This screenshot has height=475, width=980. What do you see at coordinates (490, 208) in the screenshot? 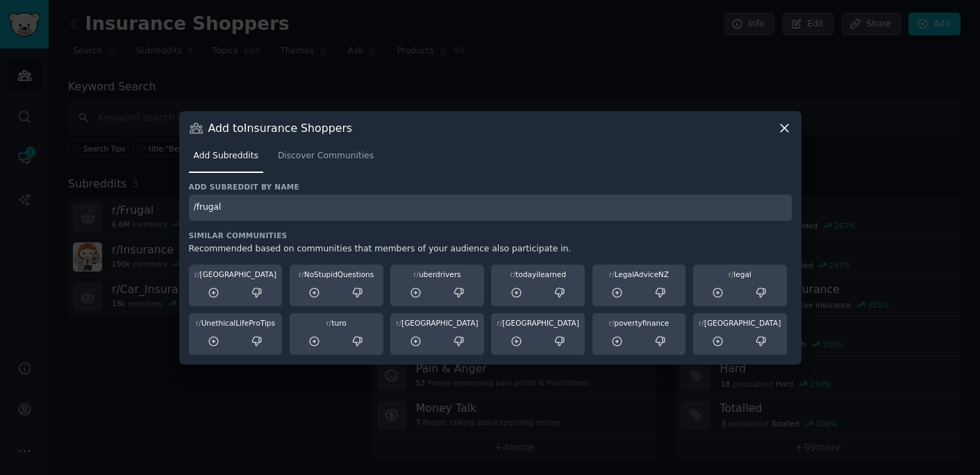
I see `input: Enter subreddit name and press enter` at bounding box center [490, 208].